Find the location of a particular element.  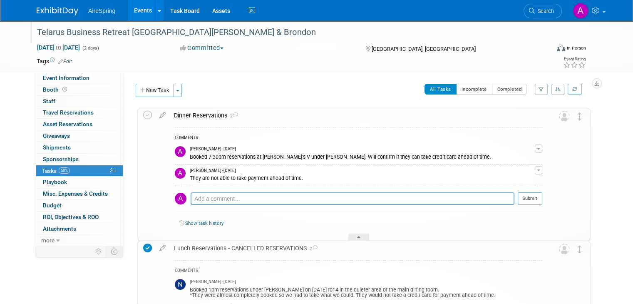

span: 50% is located at coordinates (64, 170).